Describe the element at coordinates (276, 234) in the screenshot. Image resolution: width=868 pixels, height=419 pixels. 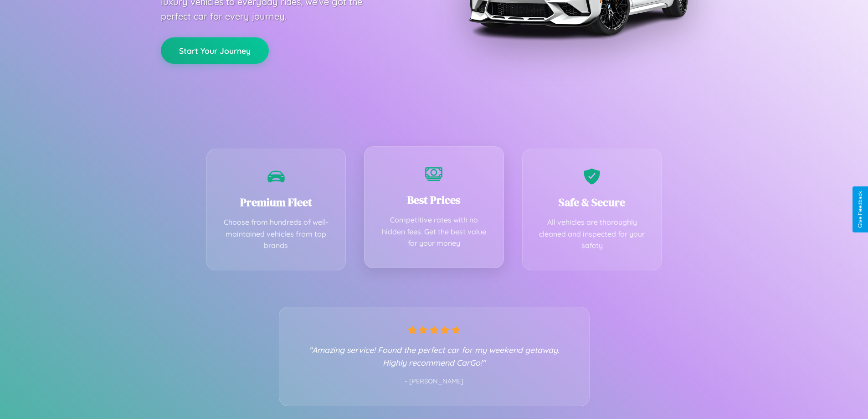
I see `p: Choose from hundreds of well-maintained vehicles from top brands` at that location.